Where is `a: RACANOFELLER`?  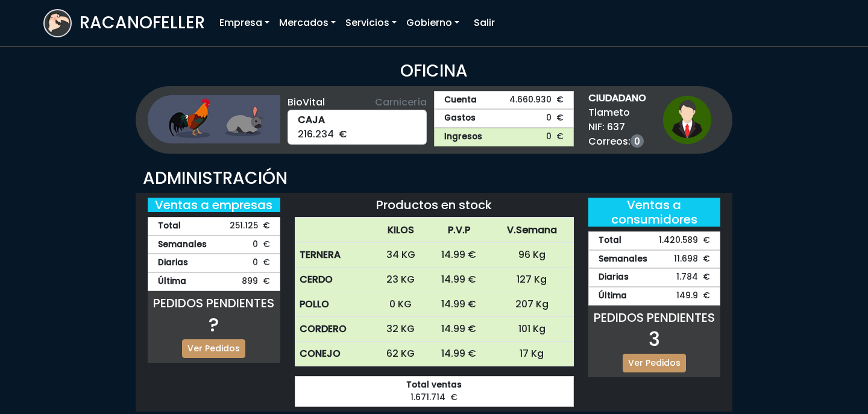
a: RACANOFELLER is located at coordinates (124, 22).